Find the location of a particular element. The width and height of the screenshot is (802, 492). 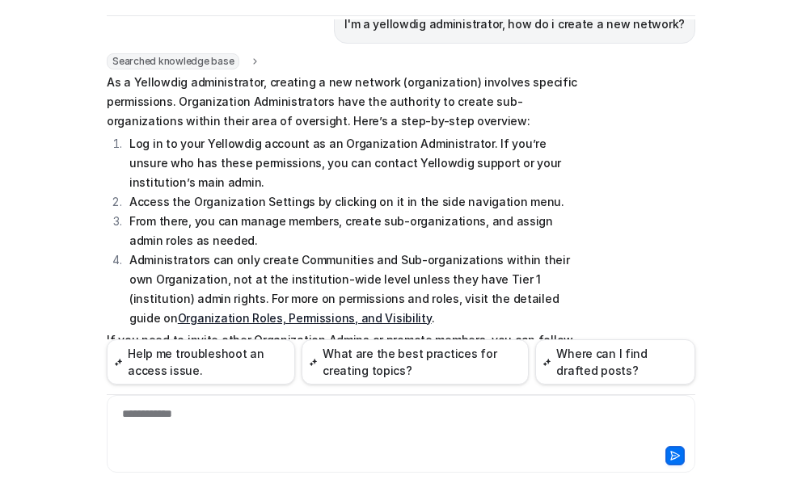

button: Help me troubleshoot an access issue. is located at coordinates (200, 362).